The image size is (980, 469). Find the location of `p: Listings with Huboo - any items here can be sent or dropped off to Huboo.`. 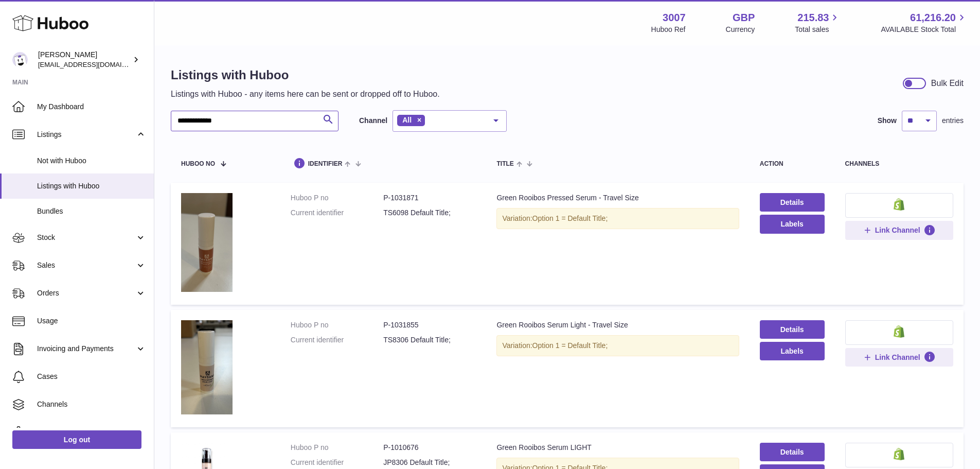

p: Listings with Huboo - any items here can be sent or dropped off to Huboo. is located at coordinates (305, 94).